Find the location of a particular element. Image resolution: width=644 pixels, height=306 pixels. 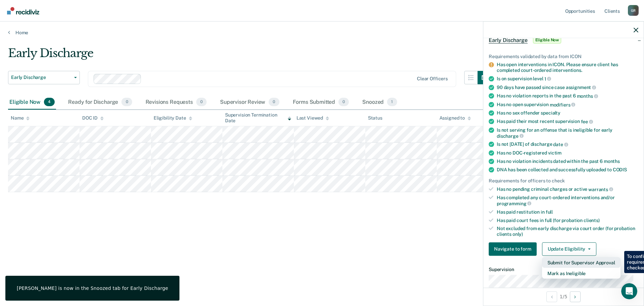

div: 1 / 5 is located at coordinates (564, 296).